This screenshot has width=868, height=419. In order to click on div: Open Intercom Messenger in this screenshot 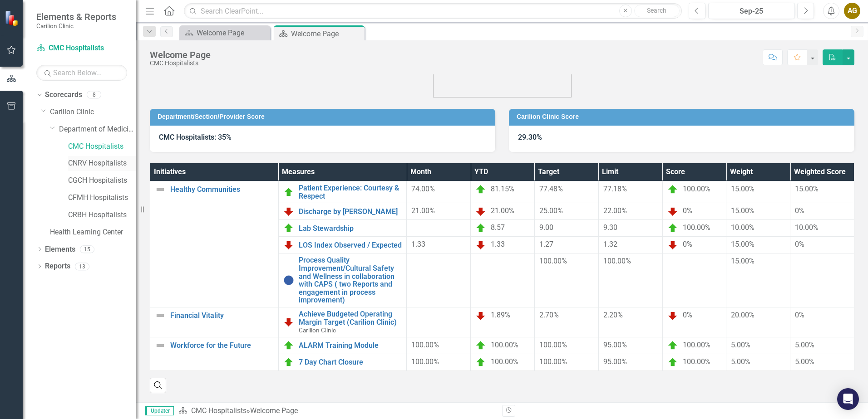, I will do `click(848, 399)`.